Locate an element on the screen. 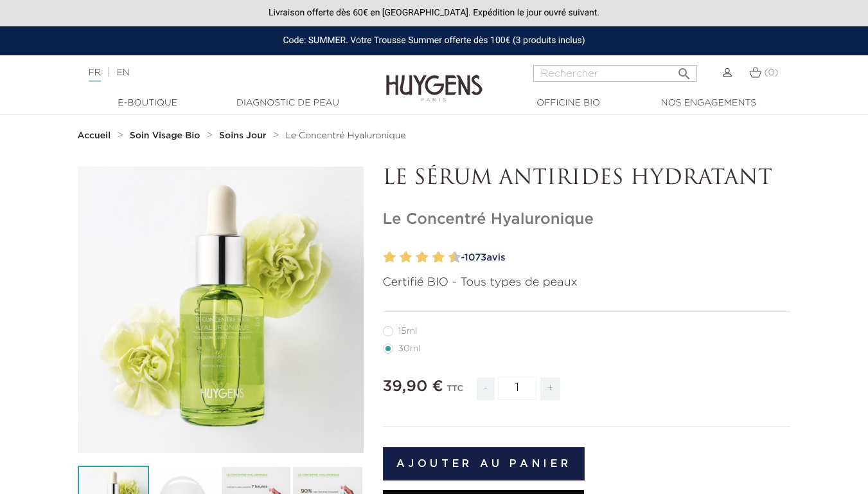 Image resolution: width=868 pixels, height=494 pixels. a: Soins Jour is located at coordinates (244, 136).